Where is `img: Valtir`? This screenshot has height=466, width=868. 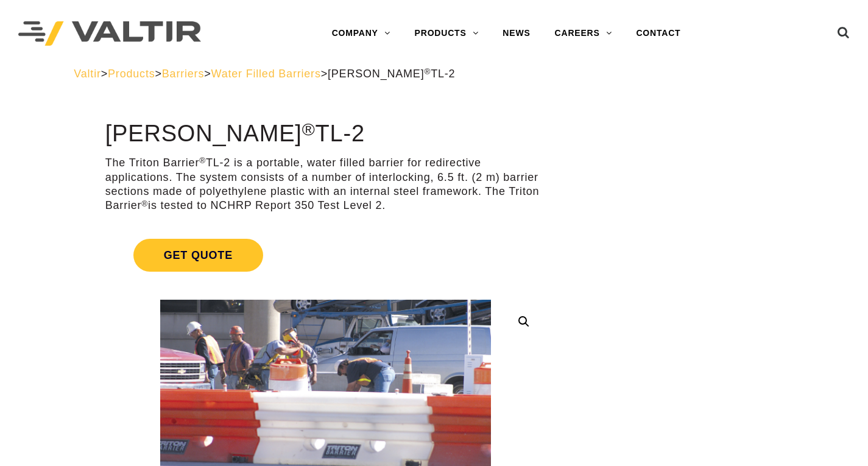 img: Valtir is located at coordinates (109, 34).